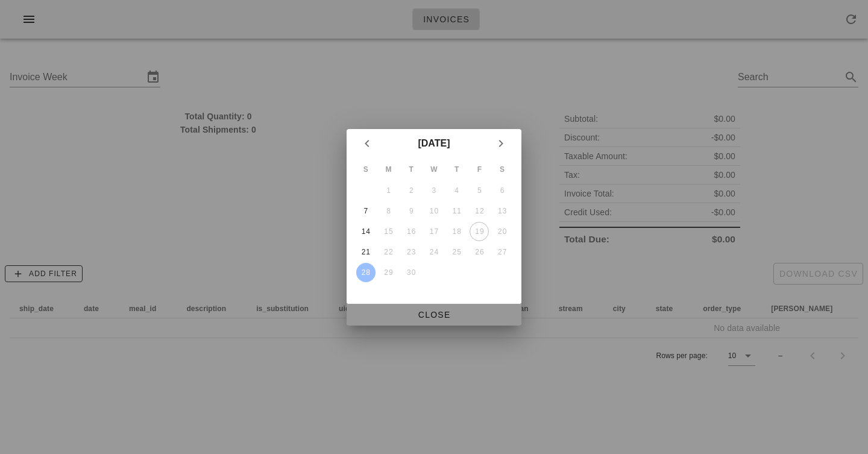 The width and height of the screenshot is (868, 454). I want to click on th: F, so click(480, 169).